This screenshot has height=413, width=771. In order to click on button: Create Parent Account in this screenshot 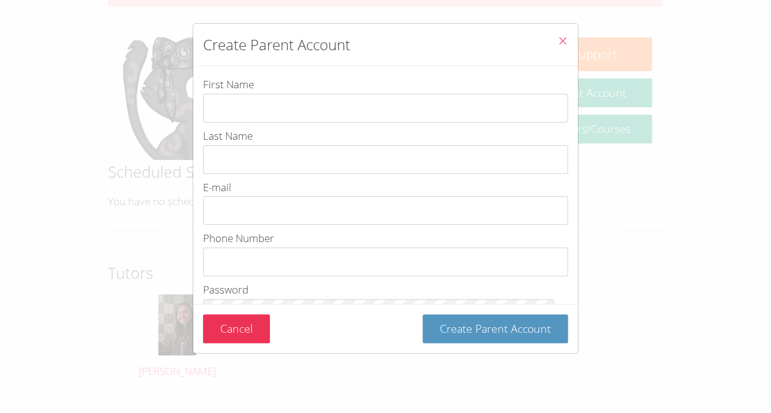, I will do `click(495, 329)`.